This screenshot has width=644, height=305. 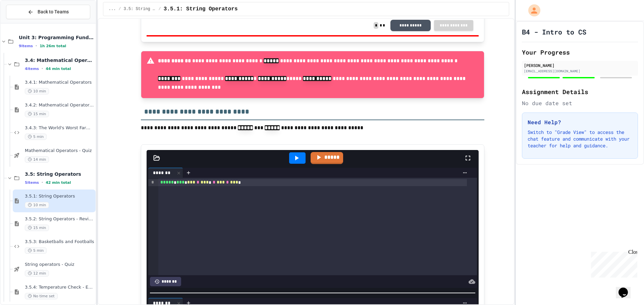 What do you see at coordinates (59, 105) in the screenshot?
I see `span: 3.4.2: Mathematical Operators - Review` at bounding box center [59, 105].